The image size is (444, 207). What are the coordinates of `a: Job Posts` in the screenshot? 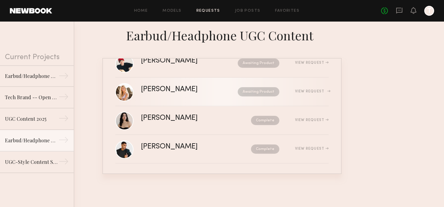 It's located at (248, 11).